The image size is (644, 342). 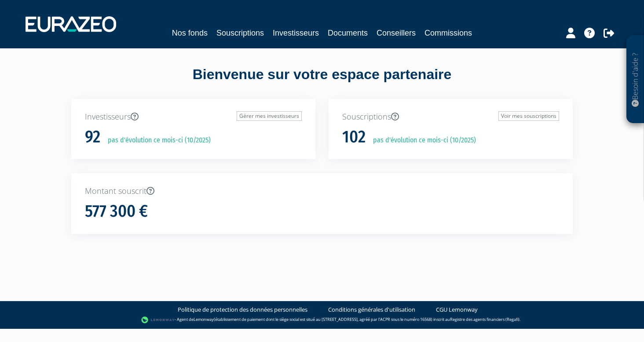 What do you see at coordinates (190, 33) in the screenshot?
I see `a: Nos fonds` at bounding box center [190, 33].